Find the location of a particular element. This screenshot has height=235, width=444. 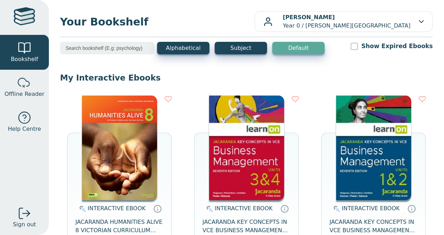

span: JACARANDA HUMANITIES ALIVE 8 VICTORIAN CURRICULUM LEARNON EBOOK 2E is located at coordinates (119, 227).